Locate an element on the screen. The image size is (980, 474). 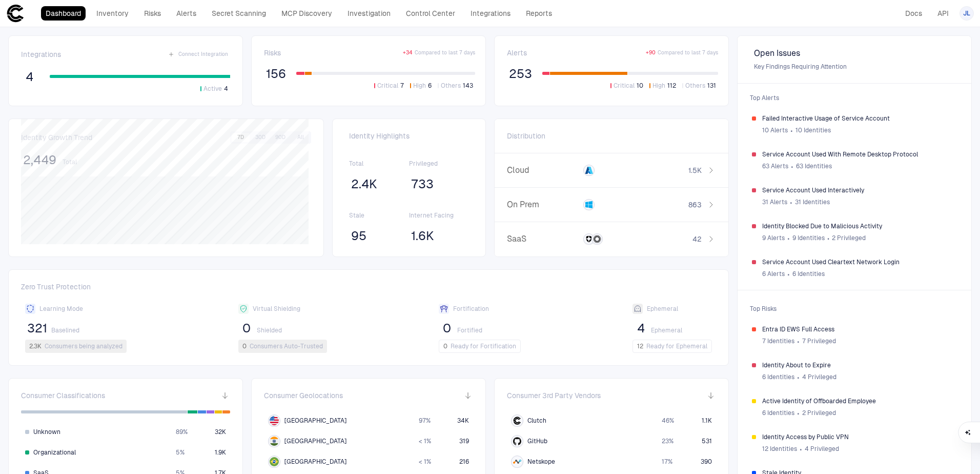
span: Learning Mode is located at coordinates (61, 309).